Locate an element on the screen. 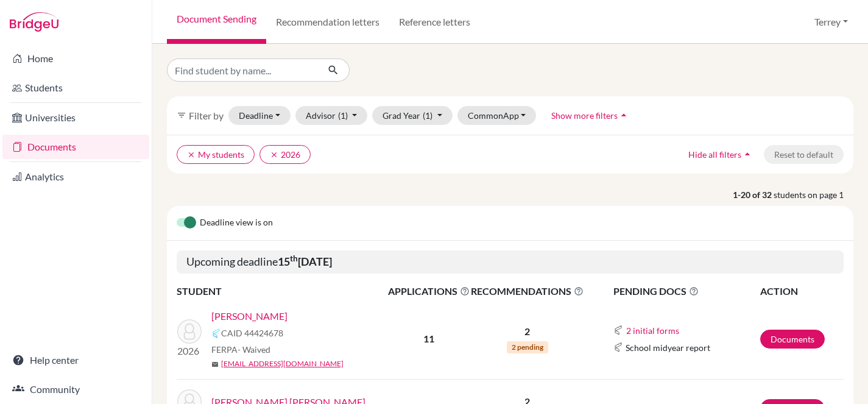  span: APPLICATIONS is located at coordinates (429, 291).